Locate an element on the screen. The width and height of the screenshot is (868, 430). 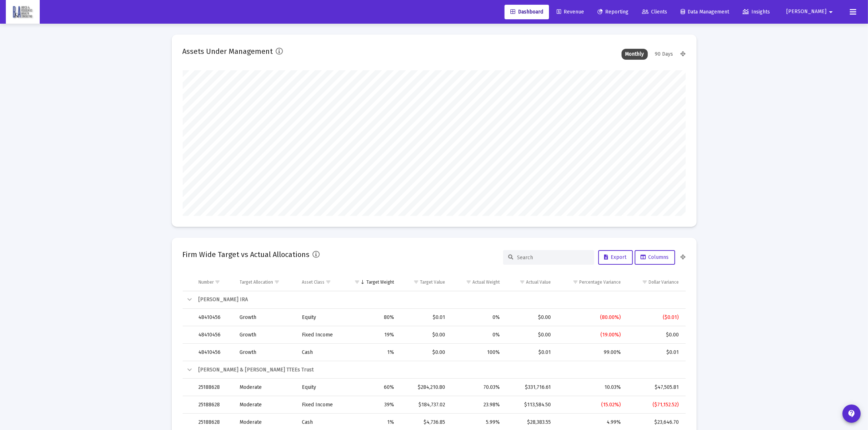
div: Monthly is located at coordinates (635, 55).